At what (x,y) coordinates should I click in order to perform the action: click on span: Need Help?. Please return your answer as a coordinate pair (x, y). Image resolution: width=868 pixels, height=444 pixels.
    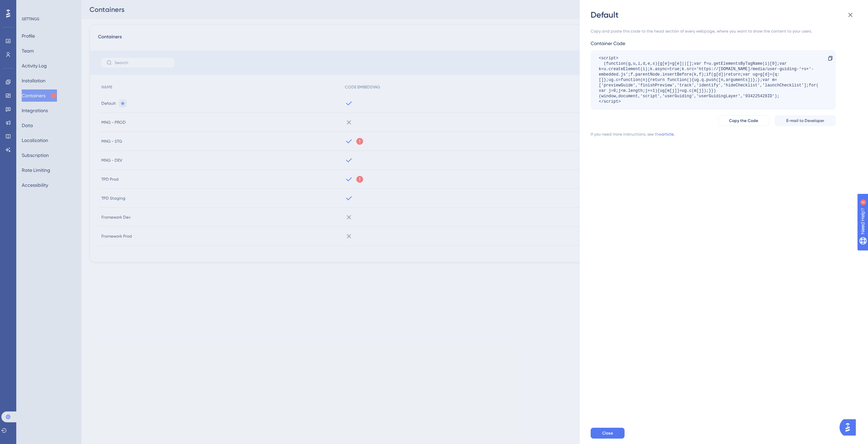
    Looking at the image, I should click on (29, 6).